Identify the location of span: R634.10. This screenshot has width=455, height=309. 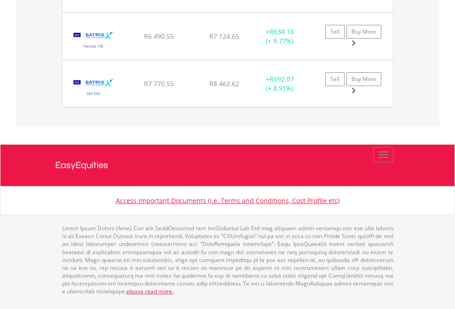
(282, 31).